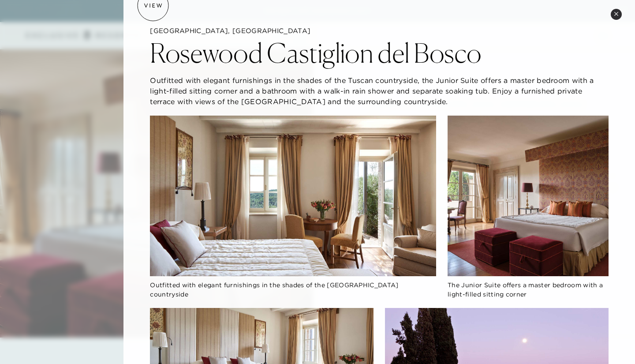 The image size is (635, 364). Describe the element at coordinates (316, 53) in the screenshot. I see `h2: Rosewood Castiglion del Bosco` at that location.